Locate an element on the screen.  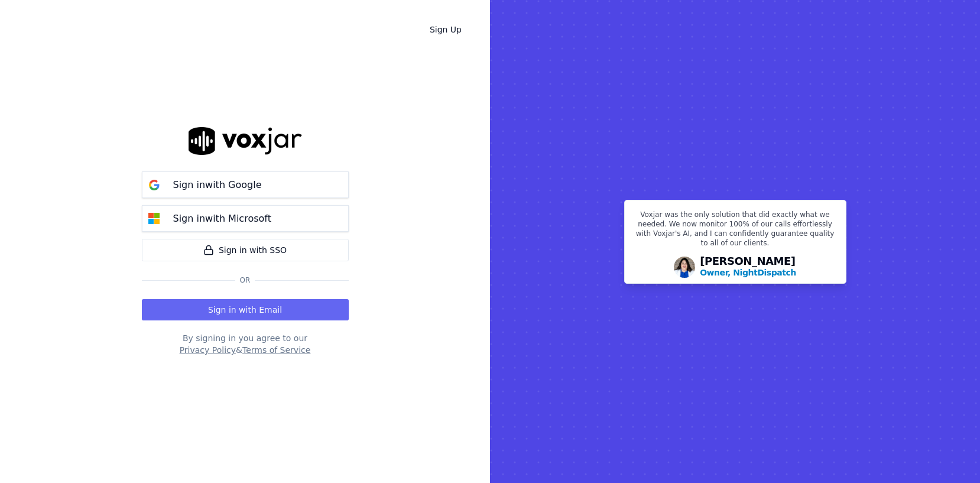
p: Voxjar was the only solution that did exactly what we needed. We now monitor 100% of our calls ef... is located at coordinates (735, 231).